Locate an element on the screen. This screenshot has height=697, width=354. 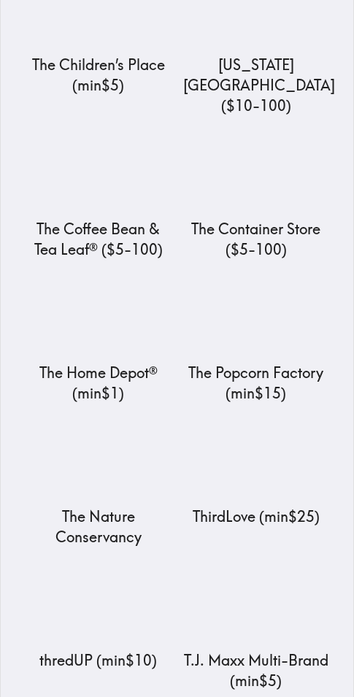
p: The Home Depot® ( min $1 ) is located at coordinates (98, 383).